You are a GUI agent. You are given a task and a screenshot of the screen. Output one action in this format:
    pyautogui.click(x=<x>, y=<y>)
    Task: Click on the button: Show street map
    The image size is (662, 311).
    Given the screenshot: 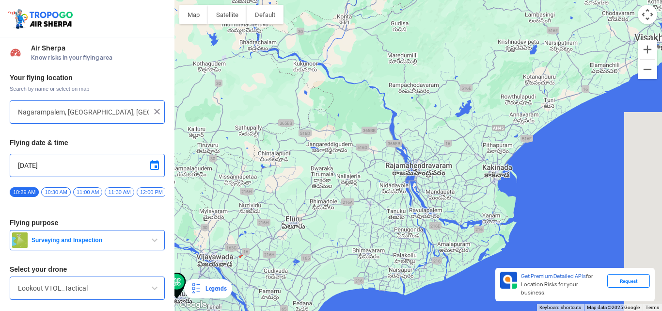 What is the action you would take?
    pyautogui.click(x=194, y=15)
    